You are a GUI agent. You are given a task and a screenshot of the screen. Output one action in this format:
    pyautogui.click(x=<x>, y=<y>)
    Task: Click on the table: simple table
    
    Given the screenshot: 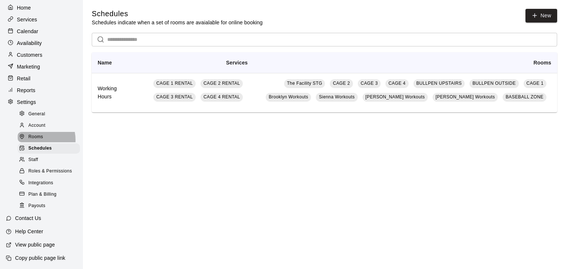 What is the action you would take?
    pyautogui.click(x=324, y=82)
    